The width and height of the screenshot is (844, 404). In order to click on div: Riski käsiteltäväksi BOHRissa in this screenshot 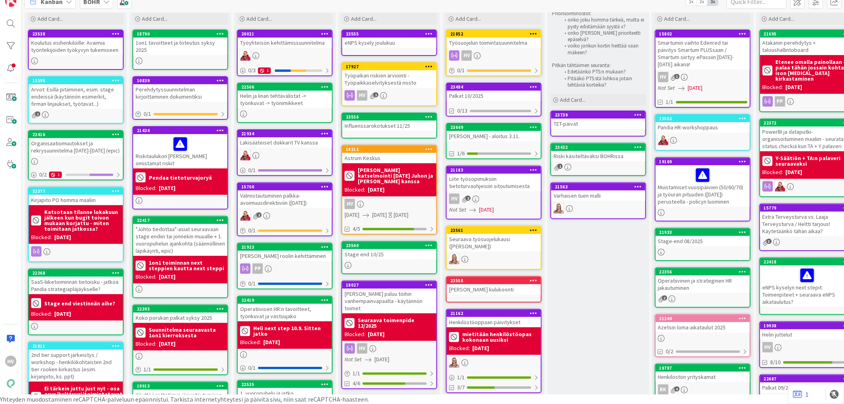, I will do `click(599, 156)`.